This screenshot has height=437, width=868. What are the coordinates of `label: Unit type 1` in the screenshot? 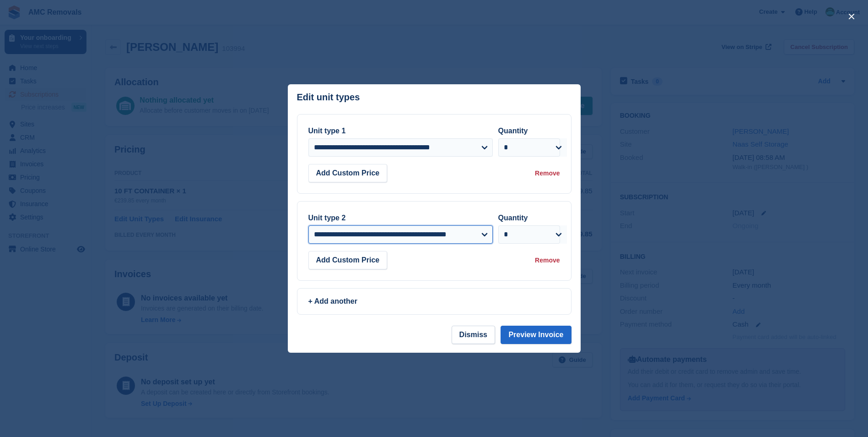 It's located at (327, 131).